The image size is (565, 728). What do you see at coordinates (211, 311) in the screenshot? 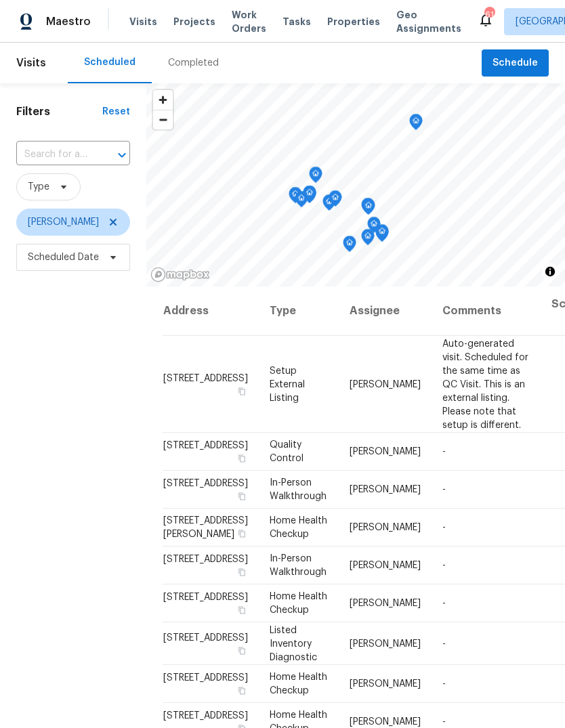
I see `th: Address` at bounding box center [211, 311].